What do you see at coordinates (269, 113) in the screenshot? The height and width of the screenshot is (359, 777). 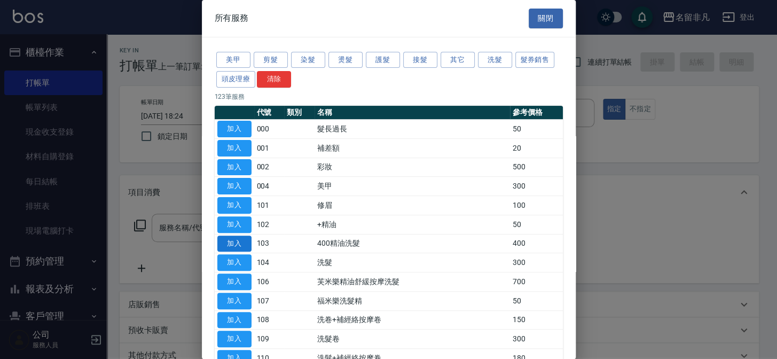 I see `th: 代號` at bounding box center [269, 113].